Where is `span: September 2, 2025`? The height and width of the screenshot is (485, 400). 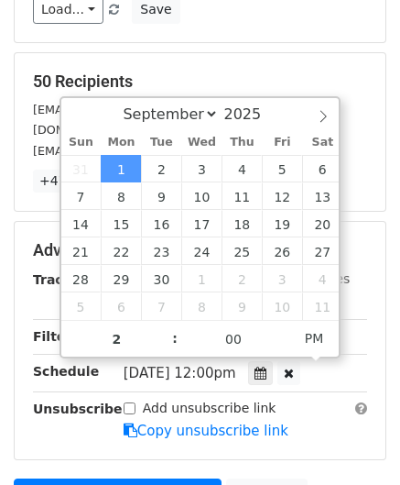
span: September 2, 2025 is located at coordinates (161, 169).